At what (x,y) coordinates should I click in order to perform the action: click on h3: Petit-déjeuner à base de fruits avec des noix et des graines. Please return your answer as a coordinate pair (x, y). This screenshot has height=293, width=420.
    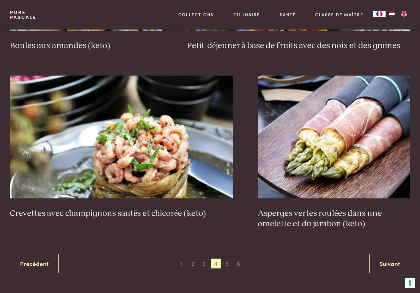
    Looking at the image, I should click on (298, 46).